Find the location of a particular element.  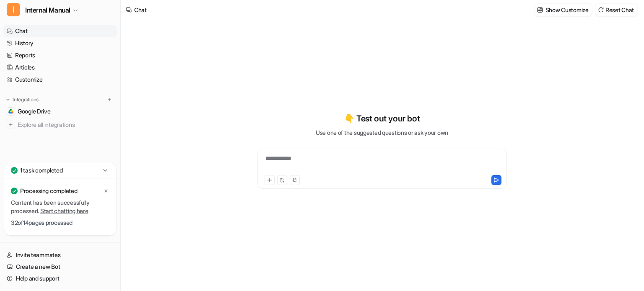

img: explore all integrations is located at coordinates (11, 125).